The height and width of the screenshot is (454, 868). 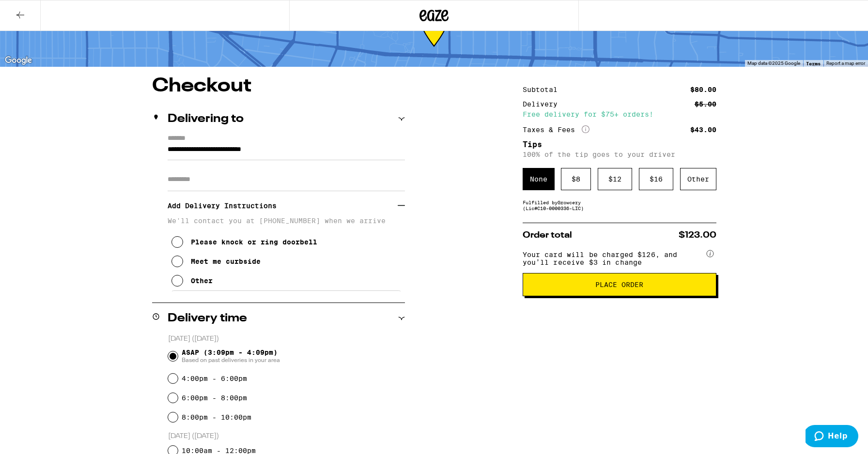 What do you see at coordinates (555, 130) in the screenshot?
I see `div: Taxes & Fees` at bounding box center [555, 130].